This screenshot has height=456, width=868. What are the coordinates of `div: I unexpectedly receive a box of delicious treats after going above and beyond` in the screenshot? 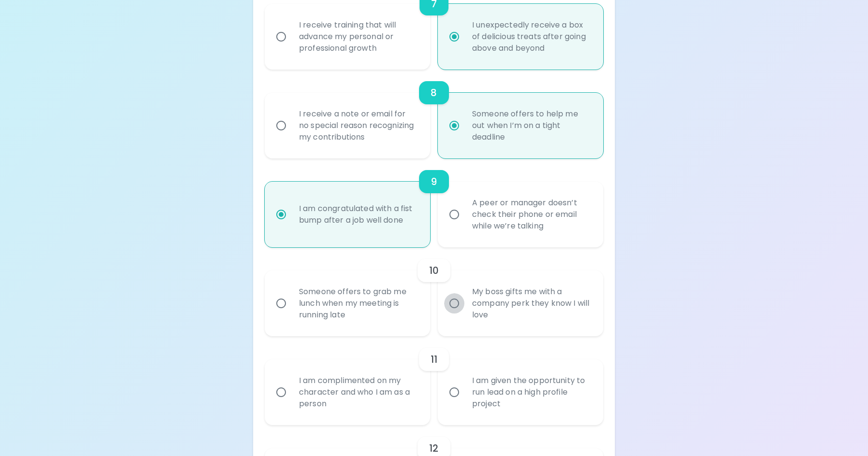 It's located at (531, 37).